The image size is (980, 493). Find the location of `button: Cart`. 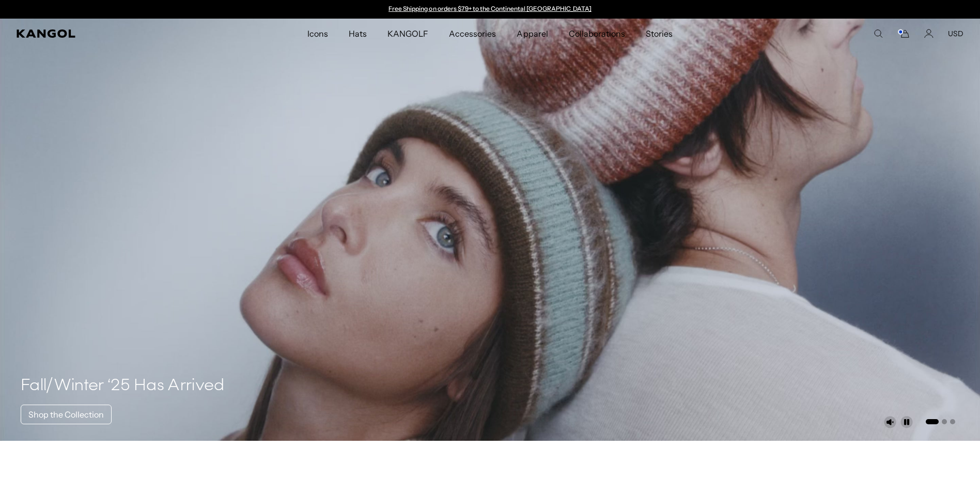

button: Cart is located at coordinates (904, 34).